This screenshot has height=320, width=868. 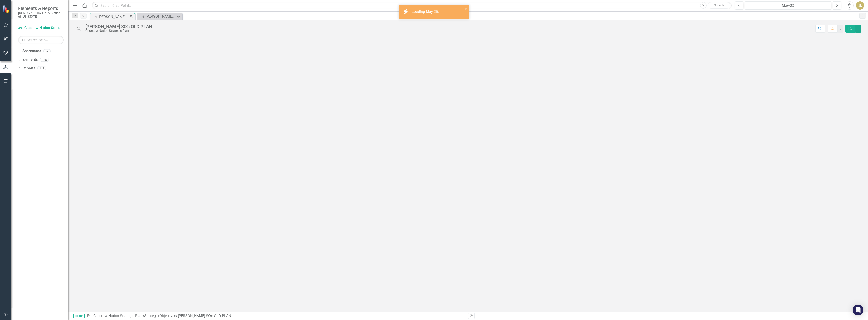 What do you see at coordinates (719, 5) in the screenshot?
I see `span: Search` at bounding box center [719, 5].